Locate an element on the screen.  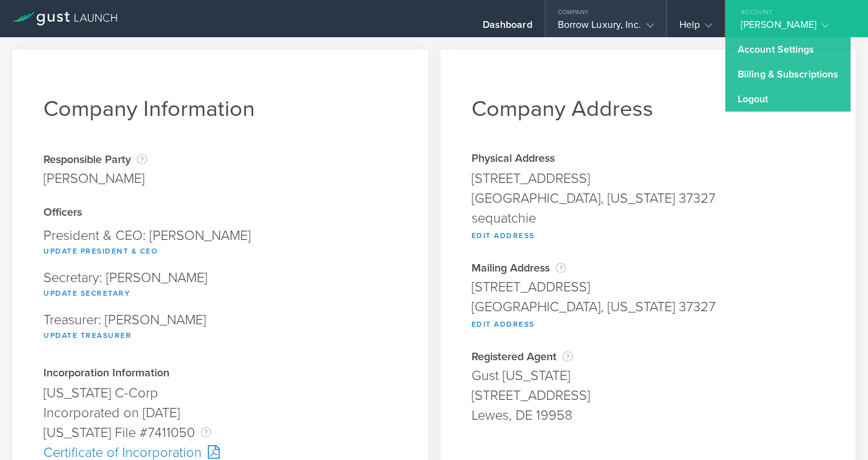
div: Help is located at coordinates (696, 28).